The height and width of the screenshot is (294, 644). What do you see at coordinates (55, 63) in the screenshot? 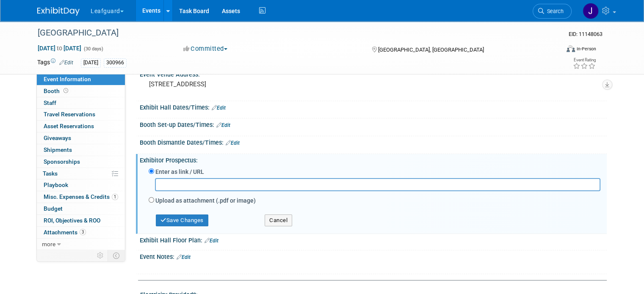
I see `td: Tags` at bounding box center [55, 63].